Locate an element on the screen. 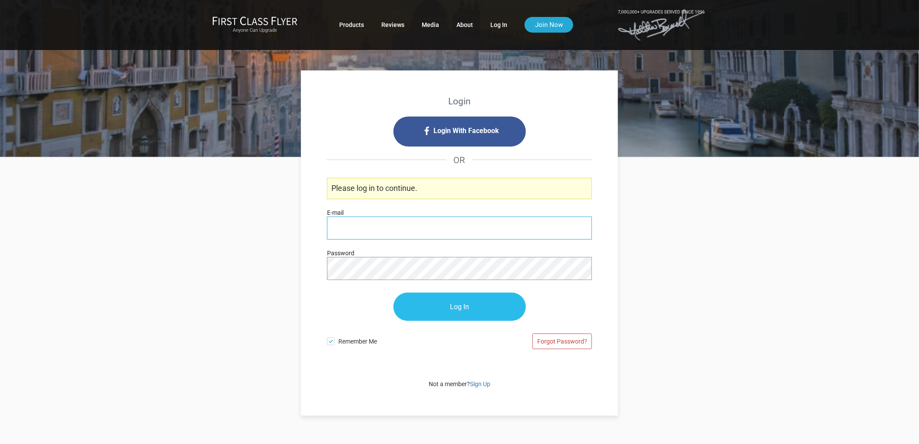 The image size is (919, 444). a: Forgot Password? is located at coordinates (562, 341).